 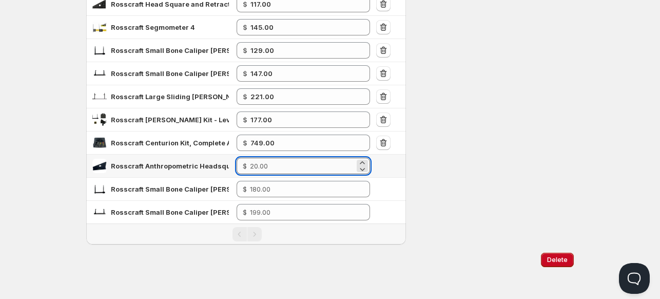 I want to click on div: Rosscraft Tom Anthropometry Kit - Level 1, so click(x=170, y=120).